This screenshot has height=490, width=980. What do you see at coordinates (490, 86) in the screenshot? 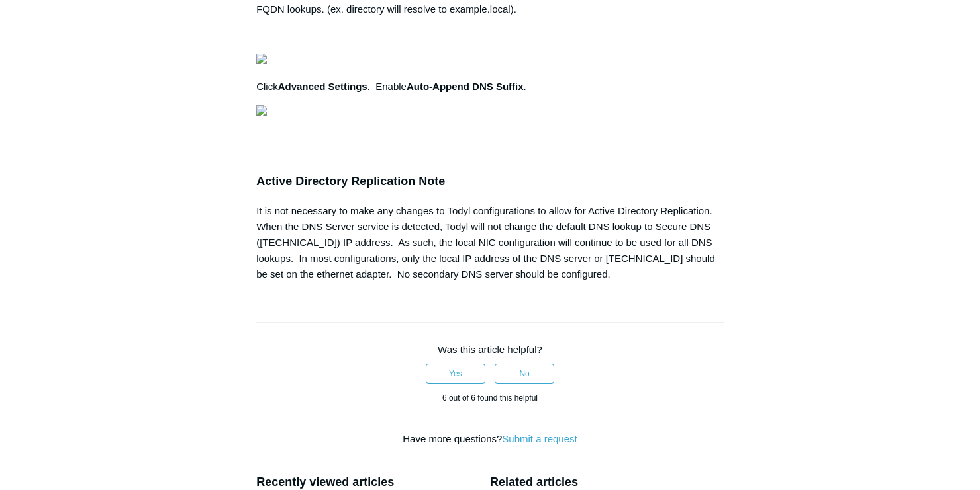
I see `p: Click . Enable .` at bounding box center [490, 86].